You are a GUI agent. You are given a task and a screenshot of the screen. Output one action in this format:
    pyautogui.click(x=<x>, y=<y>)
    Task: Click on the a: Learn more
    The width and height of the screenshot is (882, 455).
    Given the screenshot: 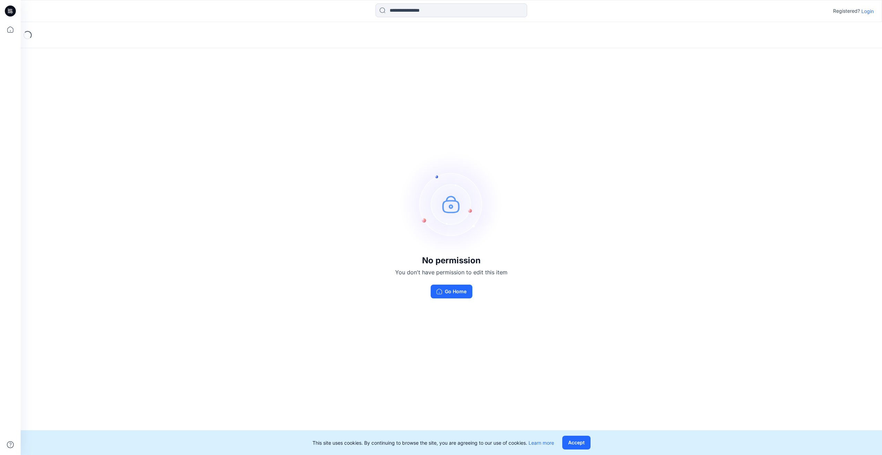 What is the action you would take?
    pyautogui.click(x=541, y=443)
    